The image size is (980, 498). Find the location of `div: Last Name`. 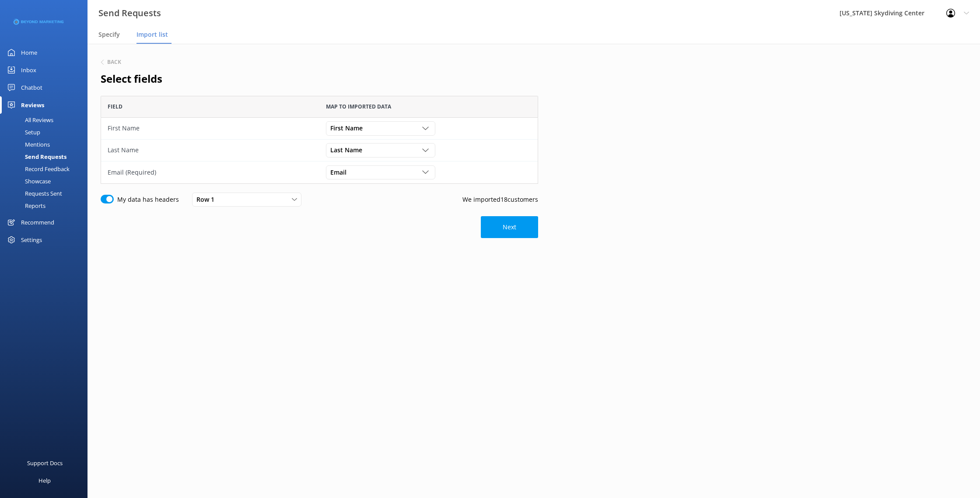

div: Last Name is located at coordinates (210, 150).